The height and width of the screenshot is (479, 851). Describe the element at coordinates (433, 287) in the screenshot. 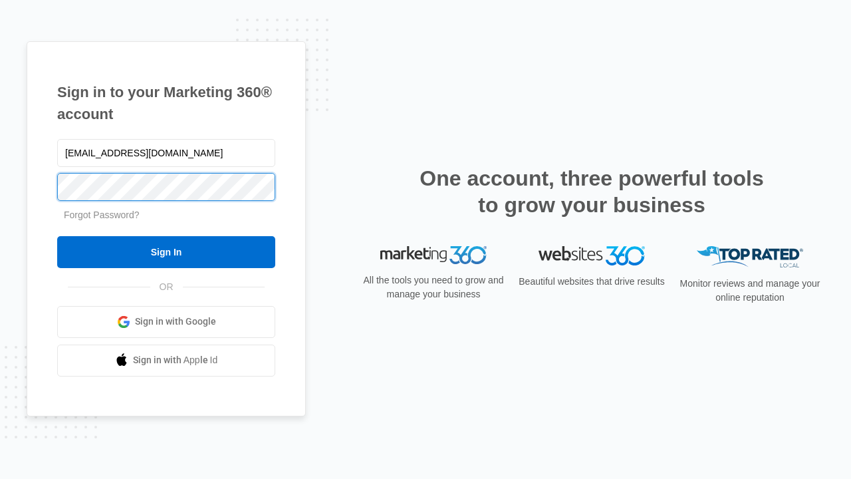

I see `p: All the tools you need to grow and manage your business` at that location.